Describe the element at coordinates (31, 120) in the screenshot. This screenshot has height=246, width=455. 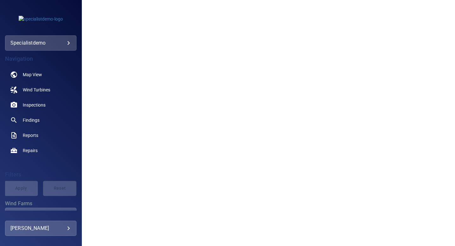
I see `span: Findings` at that location.